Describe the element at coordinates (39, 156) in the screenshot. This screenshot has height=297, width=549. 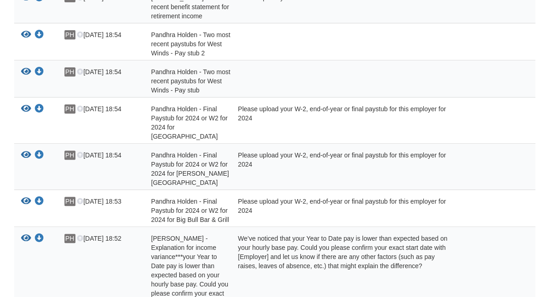
I see `a: Download Pandhra Holden - Final Paystub for 2024 or W2 for 2024 for Smith's Place` at that location.